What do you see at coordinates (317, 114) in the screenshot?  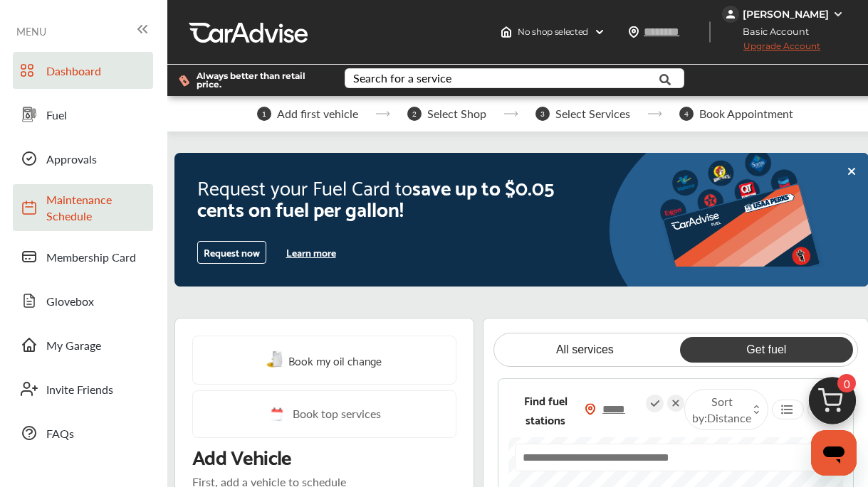 I see `span: Add first vehicle` at bounding box center [317, 114].